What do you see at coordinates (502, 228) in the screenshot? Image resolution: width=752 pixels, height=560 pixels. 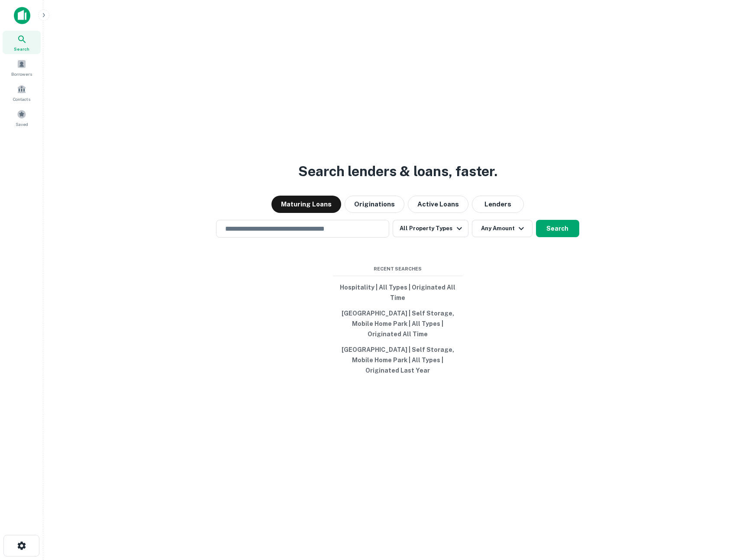 I see `button: Any Amount` at bounding box center [502, 228].